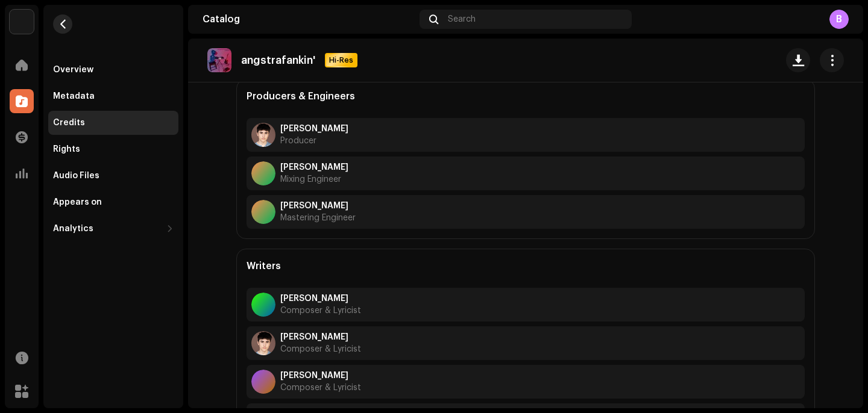 This screenshot has height=413, width=868. I want to click on re-m-nav-dropdown: Analytics, so click(113, 229).